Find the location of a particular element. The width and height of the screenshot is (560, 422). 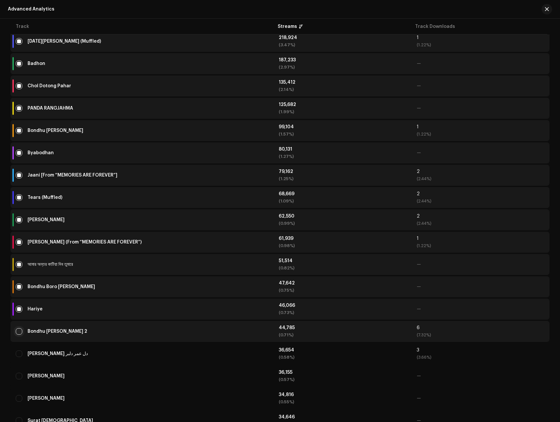

div: 187,233 is located at coordinates (342, 60).